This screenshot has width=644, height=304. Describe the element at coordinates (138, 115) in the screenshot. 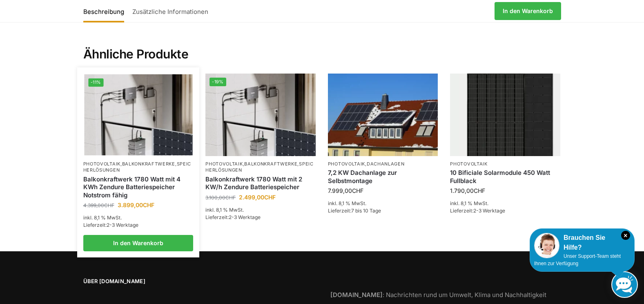

I see `a: -11%Zendure-solar-flow-Batteriespeicher für Balkonkraftwerke` at that location.